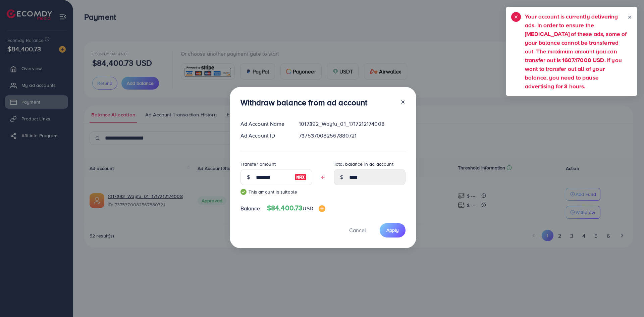 This screenshot has width=644, height=317. I want to click on button: Cancel, so click(358, 230).